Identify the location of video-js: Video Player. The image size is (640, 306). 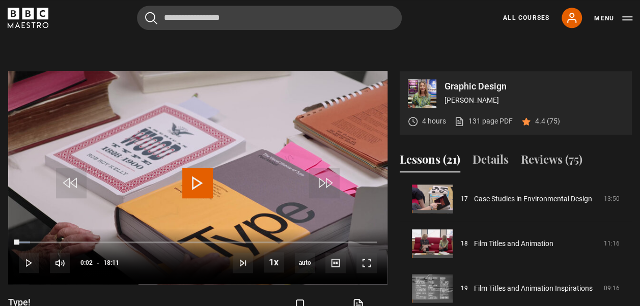
(197, 178).